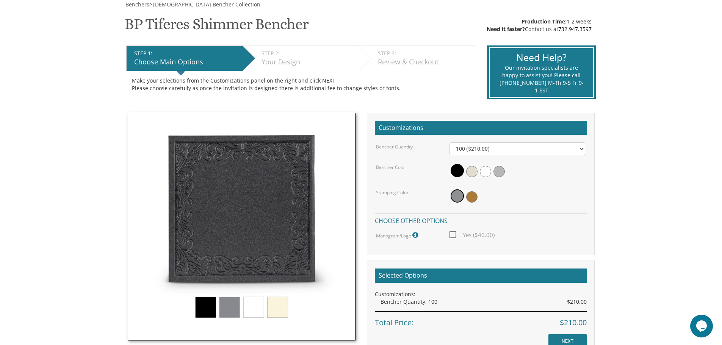  I want to click on span: Yes ($40.00), so click(472, 235).